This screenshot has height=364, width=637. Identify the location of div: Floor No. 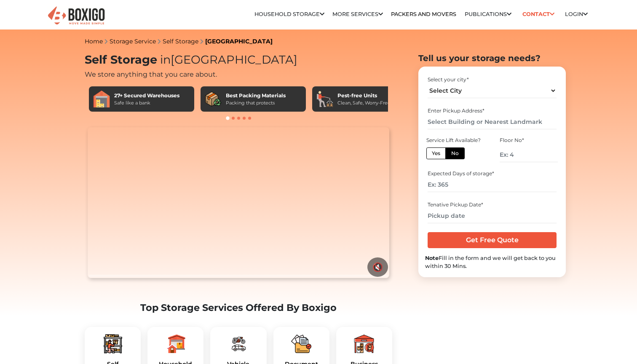
(529, 140).